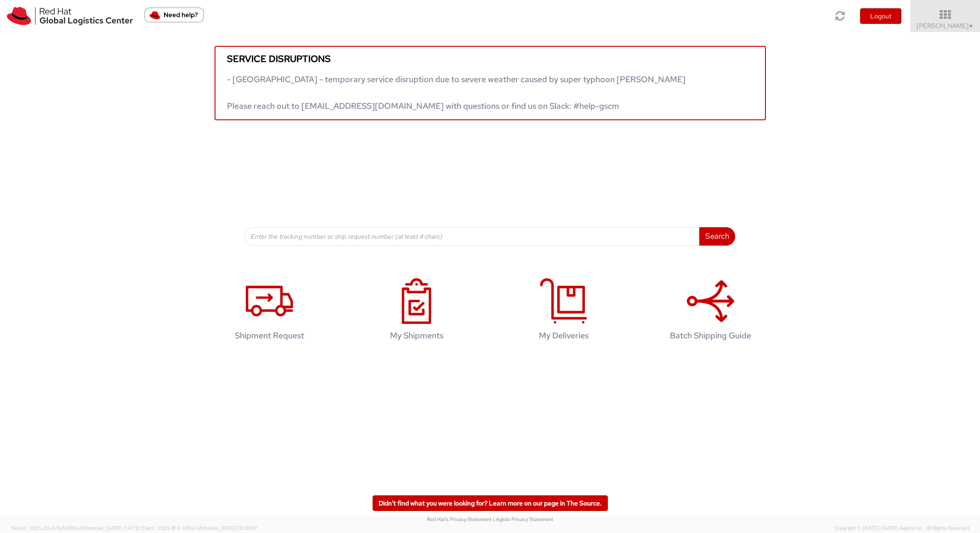 Image resolution: width=980 pixels, height=533 pixels. I want to click on a: My Shipments, so click(417, 311).